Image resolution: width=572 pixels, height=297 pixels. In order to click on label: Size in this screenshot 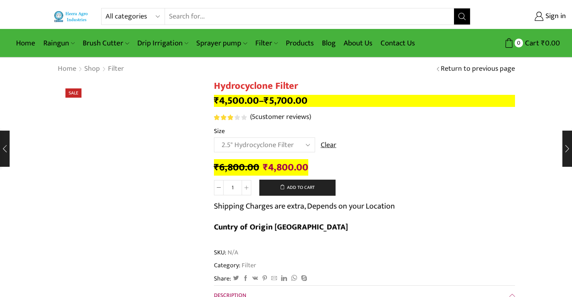, I will do `click(219, 131)`.